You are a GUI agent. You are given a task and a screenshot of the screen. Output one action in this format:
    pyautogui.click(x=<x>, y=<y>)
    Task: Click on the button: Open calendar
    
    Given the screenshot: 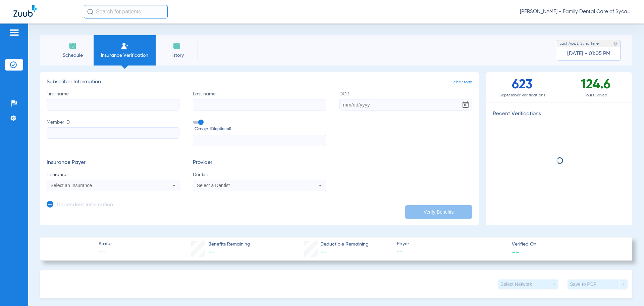 What is the action you would take?
    pyautogui.click(x=466, y=105)
    